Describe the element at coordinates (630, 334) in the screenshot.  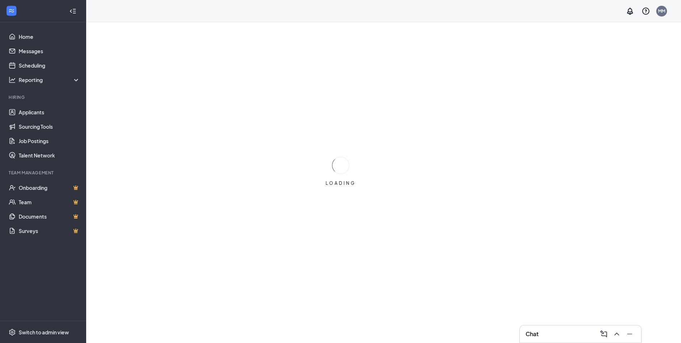
I see `button: Minimize` at that location.